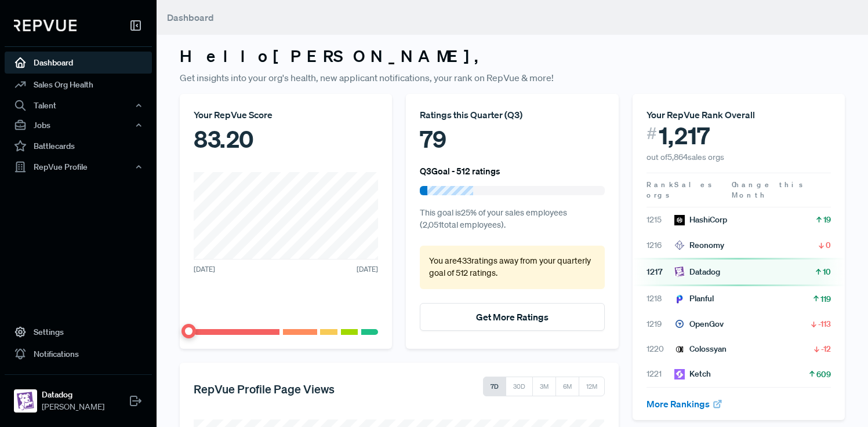  I want to click on div: Ketch, so click(692, 374).